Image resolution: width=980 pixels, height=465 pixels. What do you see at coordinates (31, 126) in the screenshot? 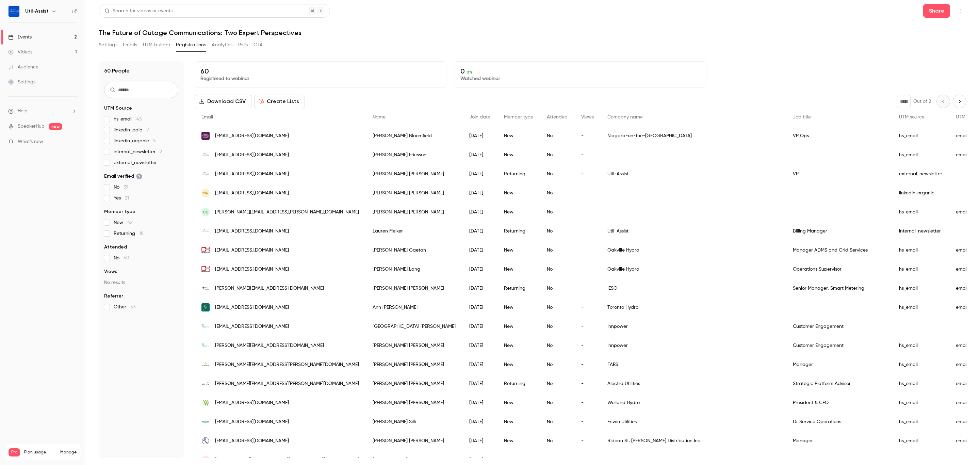
I see `a: SpeakerHub` at bounding box center [31, 126].